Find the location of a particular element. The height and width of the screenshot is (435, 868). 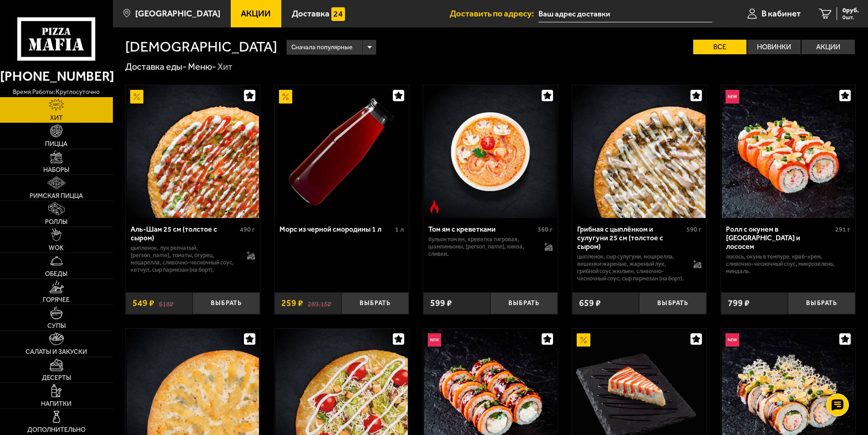

img: Ролл с окунем в темпуре и лососем is located at coordinates (788, 151).